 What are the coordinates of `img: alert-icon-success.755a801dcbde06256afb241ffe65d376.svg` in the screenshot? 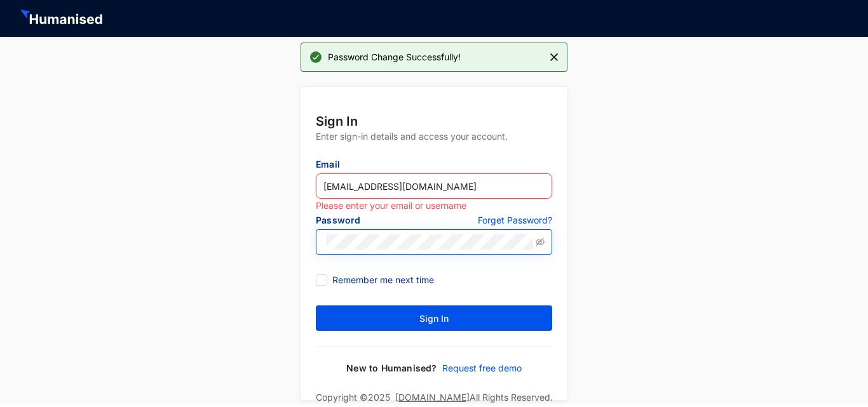 It's located at (316, 57).